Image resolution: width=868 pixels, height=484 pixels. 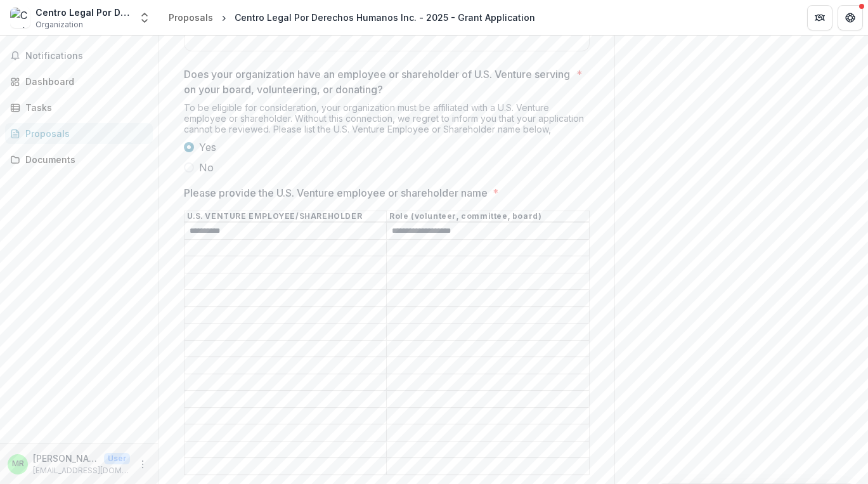 What do you see at coordinates (84, 107) in the screenshot?
I see `div: Tasks` at bounding box center [84, 107].